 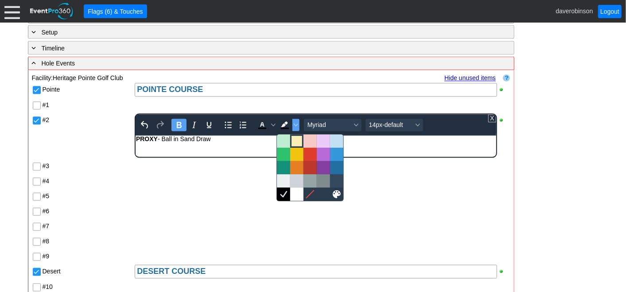 What do you see at coordinates (297, 168) in the screenshot?
I see `div: Orange` at bounding box center [297, 168].